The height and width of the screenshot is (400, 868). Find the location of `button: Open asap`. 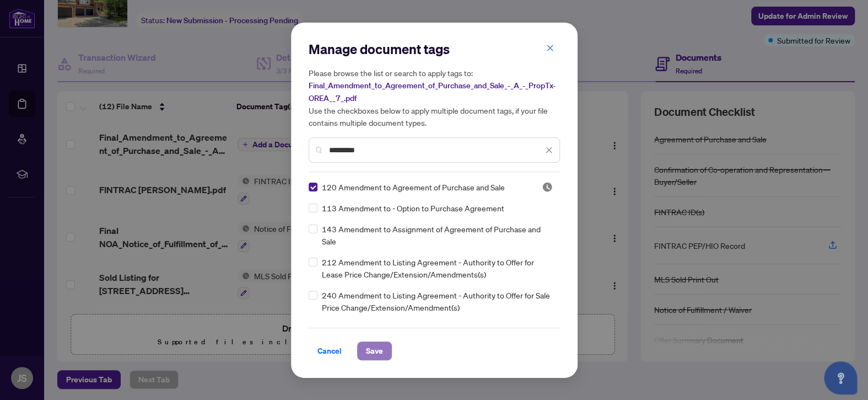

button: Open asap is located at coordinates (841, 378).